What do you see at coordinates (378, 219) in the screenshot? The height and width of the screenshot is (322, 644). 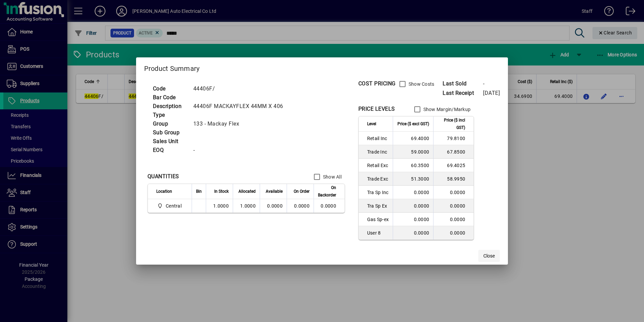 I see `span: Gas Sp-ex` at bounding box center [378, 219].